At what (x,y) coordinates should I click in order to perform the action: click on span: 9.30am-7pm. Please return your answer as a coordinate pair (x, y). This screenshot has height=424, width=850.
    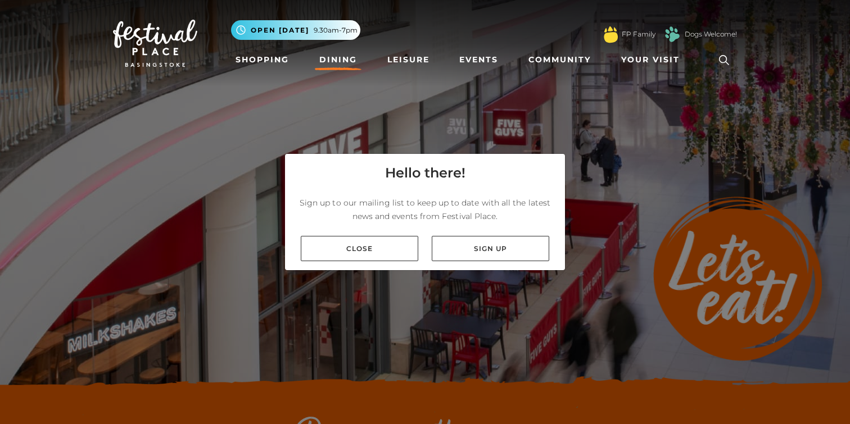
    Looking at the image, I should click on (336, 30).